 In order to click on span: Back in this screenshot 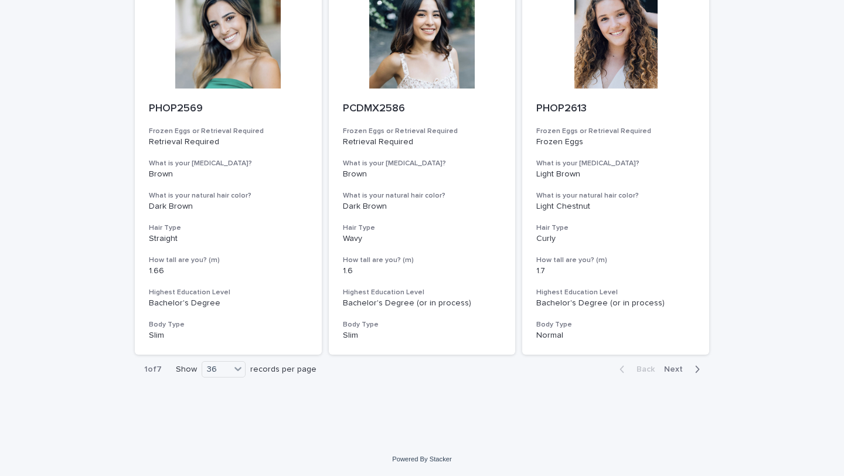, I will do `click(642, 369)`.